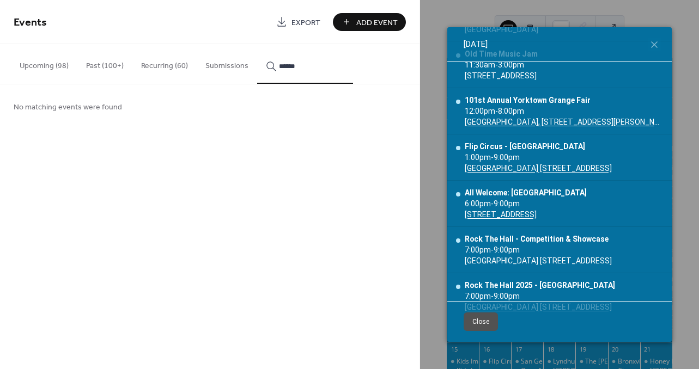 The height and width of the screenshot is (369, 699). Describe the element at coordinates (480, 65) in the screenshot. I see `span: 11:30am` at that location.